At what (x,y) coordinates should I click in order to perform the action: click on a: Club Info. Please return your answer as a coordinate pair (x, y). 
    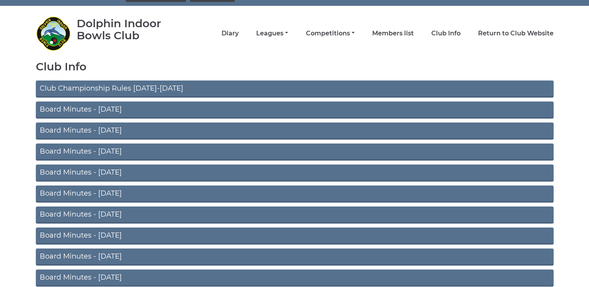
    Looking at the image, I should click on (446, 33).